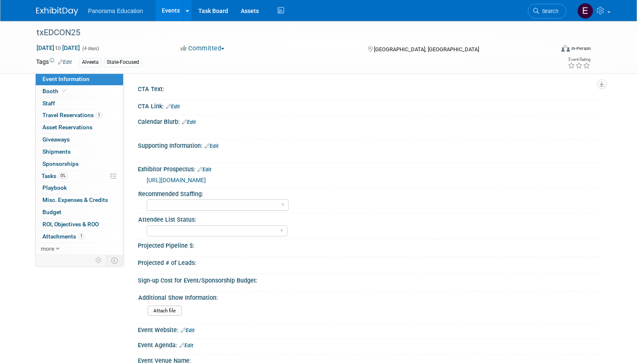  Describe the element at coordinates (90, 48) in the screenshot. I see `span: (4 days)` at that location.